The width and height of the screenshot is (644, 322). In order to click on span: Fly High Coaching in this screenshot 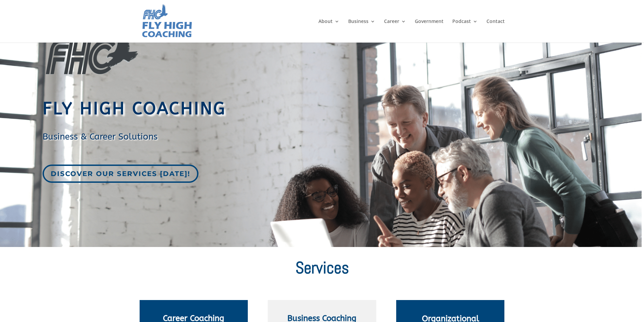, I will do `click(134, 108)`.